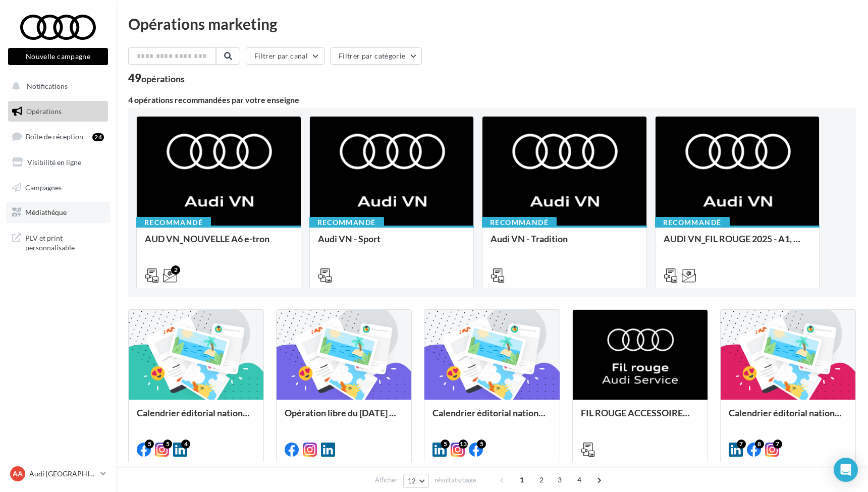 The height and width of the screenshot is (492, 868). I want to click on div: AUDI VN_FIL ROUGE 2025 - A1, Q2, Q3, Q5 et Q4 e-tron, so click(737, 243).